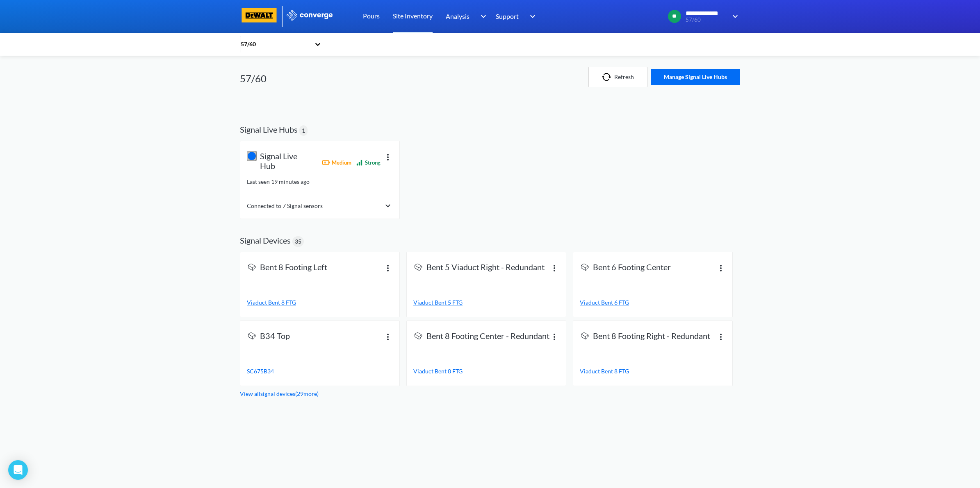 The image size is (980, 488). I want to click on span: Medium, so click(341, 163).